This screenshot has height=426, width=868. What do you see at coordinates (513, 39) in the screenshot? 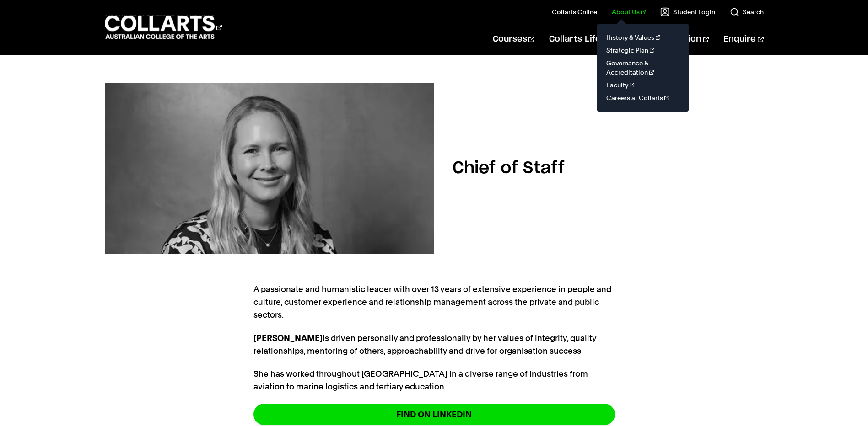
I see `a: Courses` at bounding box center [513, 39].